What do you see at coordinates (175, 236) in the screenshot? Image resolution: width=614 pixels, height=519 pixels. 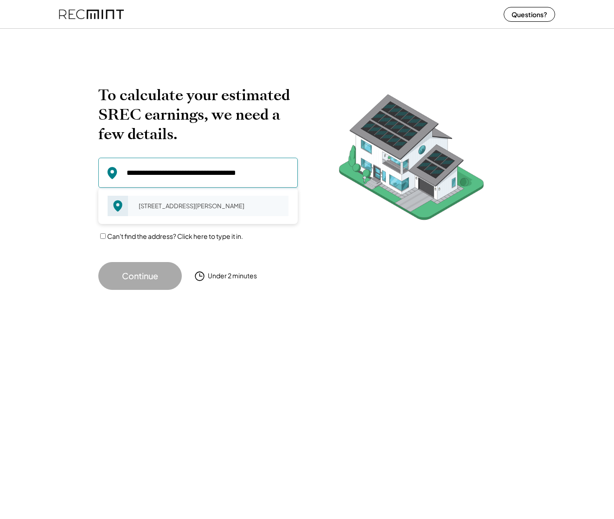 I see `label: Can't find the address? Click here to type it in.` at bounding box center [175, 236].